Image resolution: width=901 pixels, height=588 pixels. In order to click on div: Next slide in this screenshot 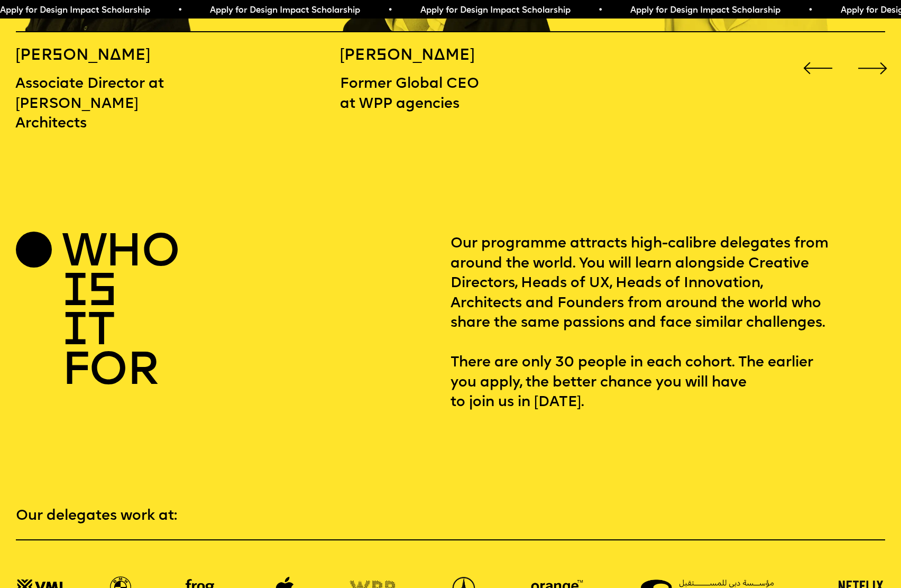, I will do `click(873, 68)`.